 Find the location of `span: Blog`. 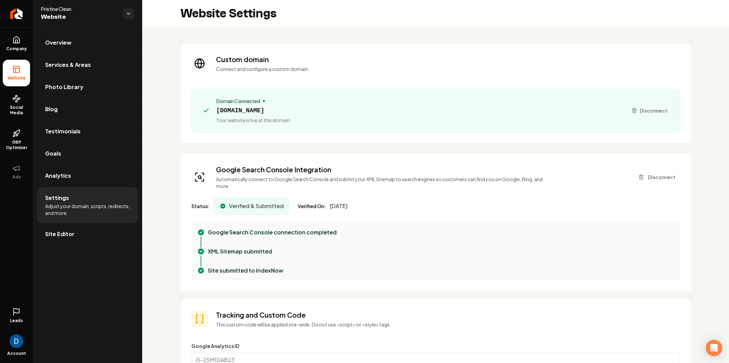

span: Blog is located at coordinates (51, 109).